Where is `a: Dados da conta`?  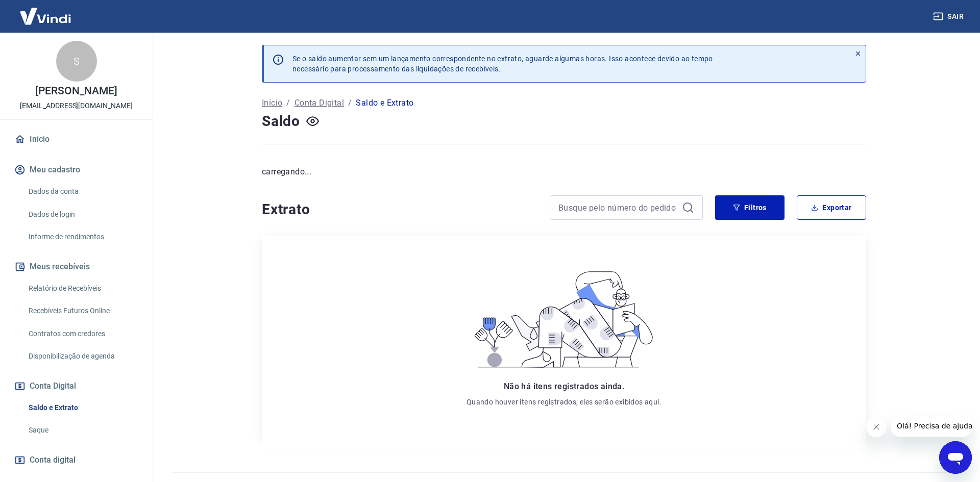 a: Dados da conta is located at coordinates (82, 192).